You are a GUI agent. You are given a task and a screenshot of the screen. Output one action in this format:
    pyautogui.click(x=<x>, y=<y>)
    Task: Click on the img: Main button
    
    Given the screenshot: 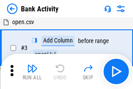 What is the action you would take?
    pyautogui.click(x=116, y=71)
    